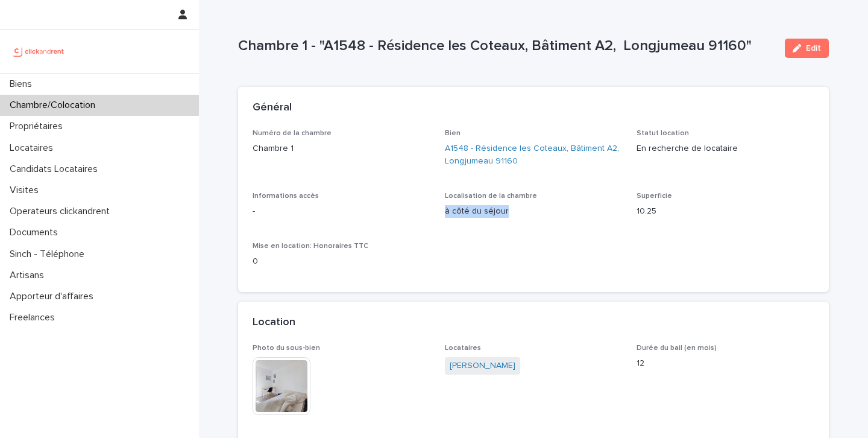 Image resolution: width=868 pixels, height=438 pixels. I want to click on span: Localisation de la chambre, so click(490, 196).